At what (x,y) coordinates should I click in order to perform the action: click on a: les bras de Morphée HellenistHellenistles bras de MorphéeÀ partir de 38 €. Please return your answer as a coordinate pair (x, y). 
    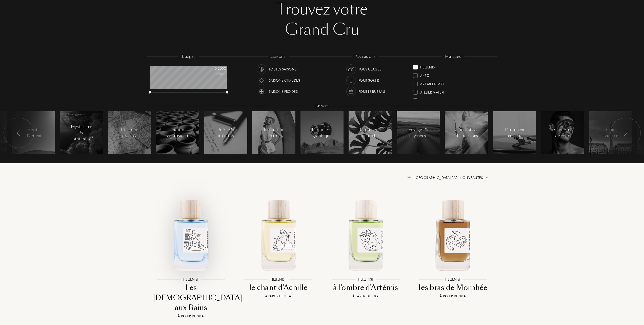
    Looking at the image, I should click on (453, 247).